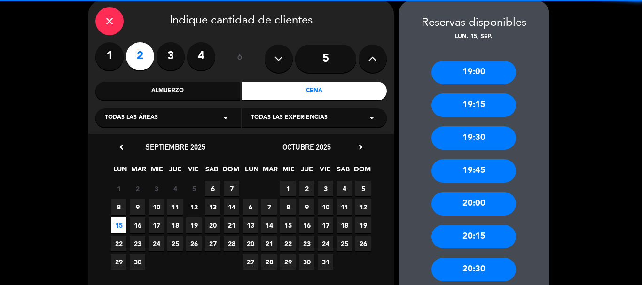 The height and width of the screenshot is (285, 642). What do you see at coordinates (121, 147) in the screenshot?
I see `i: chevron_left` at bounding box center [121, 147].